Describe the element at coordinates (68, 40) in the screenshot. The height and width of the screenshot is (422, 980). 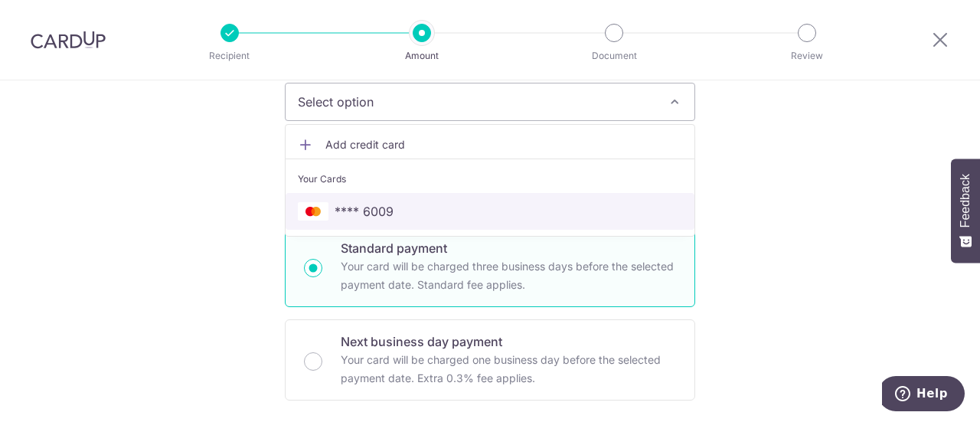
I see `img: CardUp` at that location.